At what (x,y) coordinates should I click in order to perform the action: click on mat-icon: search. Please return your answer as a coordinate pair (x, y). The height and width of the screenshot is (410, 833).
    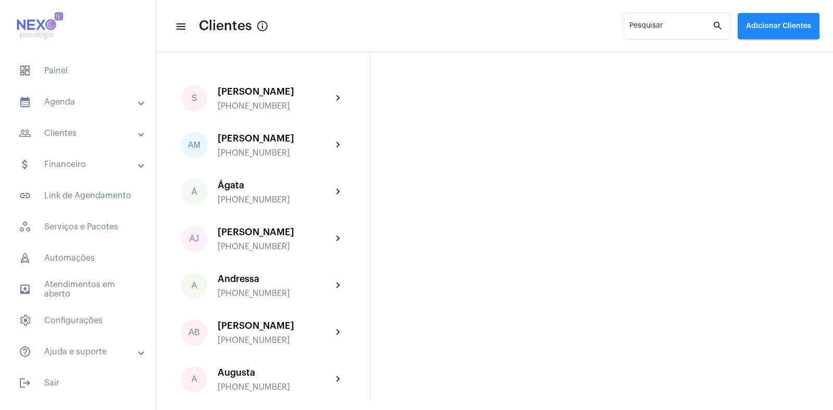
    Looking at the image, I should click on (719, 26).